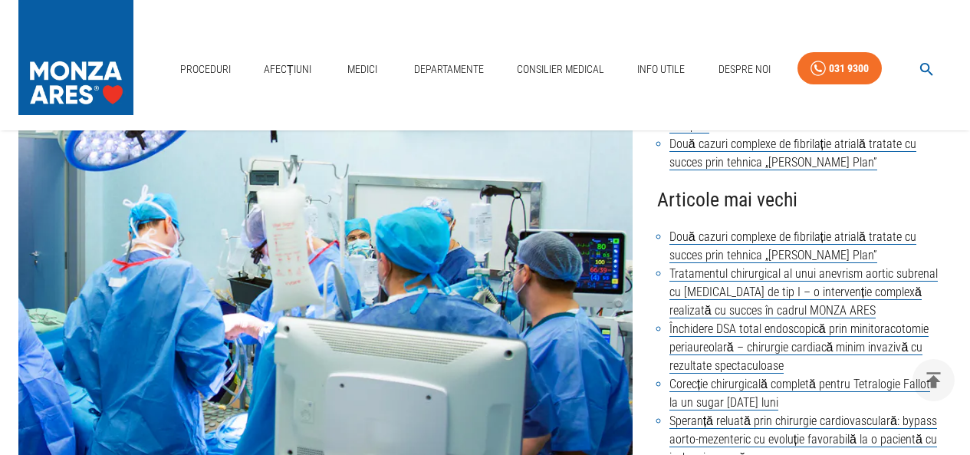  What do you see at coordinates (933, 379) in the screenshot?
I see `button: delete` at bounding box center [933, 379].